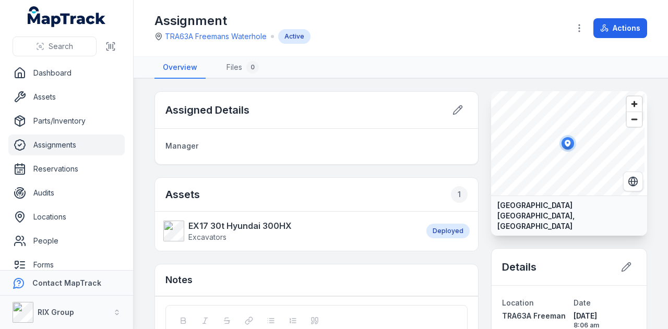  What do you see at coordinates (240, 226) in the screenshot?
I see `strong: EX17 30t Hyundai 300HX` at bounding box center [240, 226].